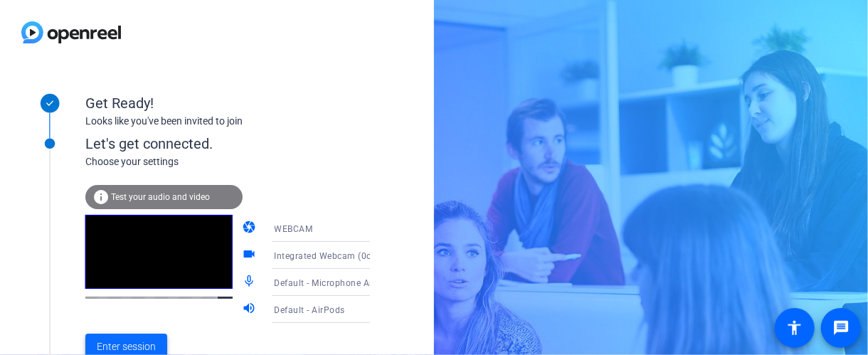 The width and height of the screenshot is (868, 355). Describe the element at coordinates (160, 197) in the screenshot. I see `span: Test your audio and video` at that location.